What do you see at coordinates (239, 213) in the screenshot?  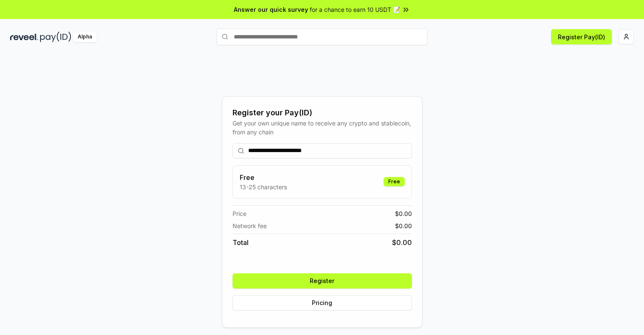 I see `span: Price` at bounding box center [239, 213].